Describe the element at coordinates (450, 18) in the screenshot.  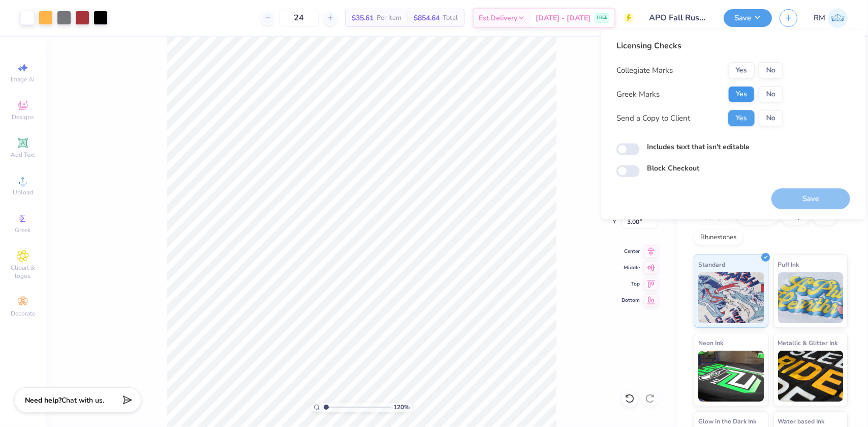
I see `span: Total` at that location.